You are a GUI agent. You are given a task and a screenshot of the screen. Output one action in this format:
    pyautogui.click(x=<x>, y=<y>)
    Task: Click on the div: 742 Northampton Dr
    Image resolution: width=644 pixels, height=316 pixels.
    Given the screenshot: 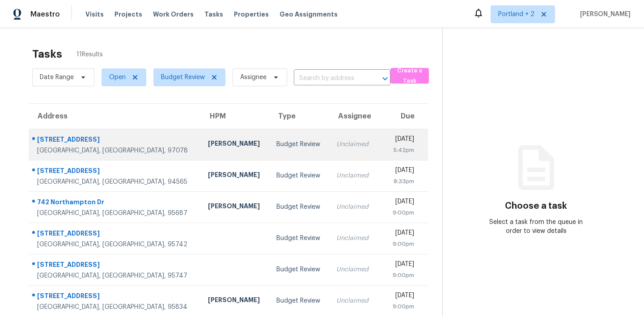 What is the action you would take?
    pyautogui.click(x=115, y=203)
    